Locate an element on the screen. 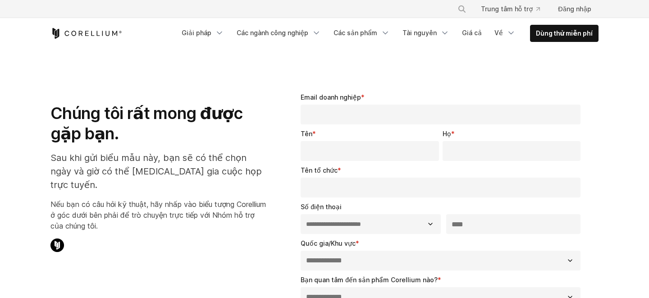 This screenshot has height=298, width=649. font: Tên is located at coordinates (307, 133).